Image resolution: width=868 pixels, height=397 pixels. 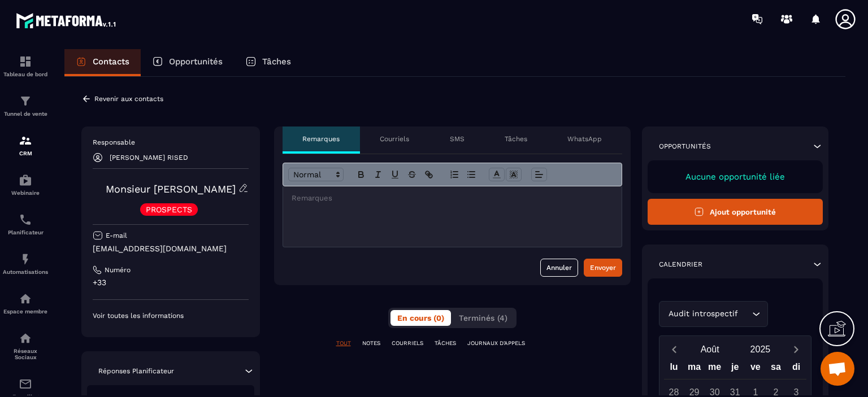 What do you see at coordinates (457, 139) in the screenshot?
I see `p: SMS` at bounding box center [457, 139].